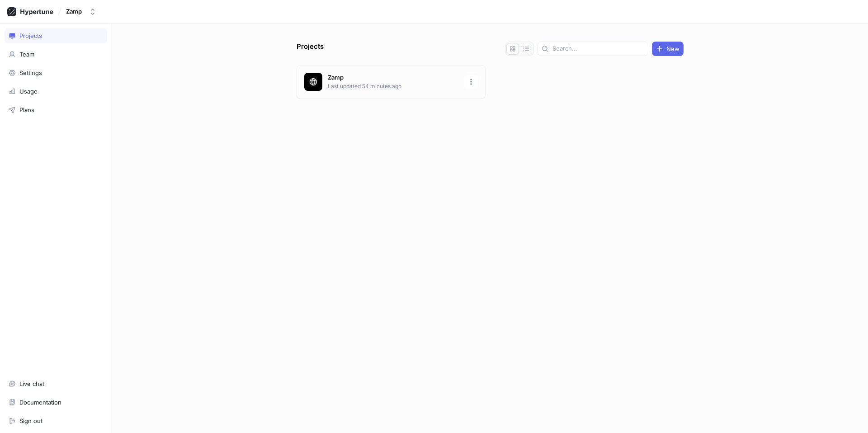  Describe the element at coordinates (55, 91) in the screenshot. I see `a: Usage` at that location.